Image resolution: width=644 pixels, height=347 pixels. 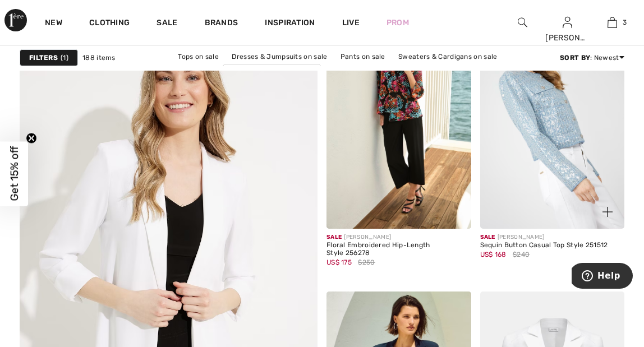 I want to click on span: Get 15% off, so click(x=14, y=174).